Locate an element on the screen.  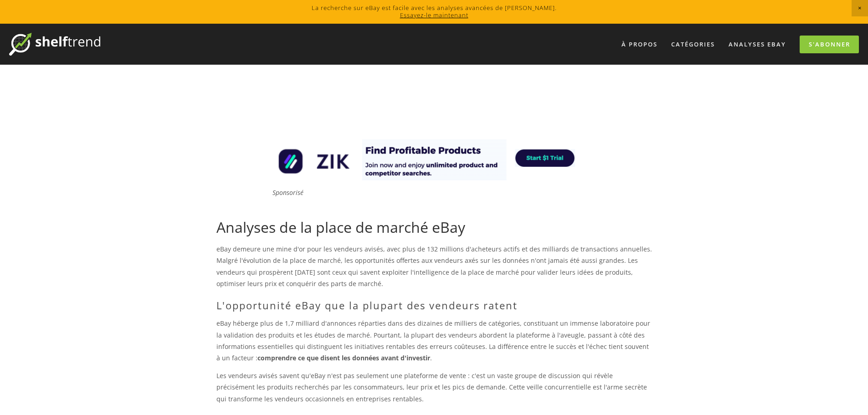
a: Analyses eBay is located at coordinates (758, 44).